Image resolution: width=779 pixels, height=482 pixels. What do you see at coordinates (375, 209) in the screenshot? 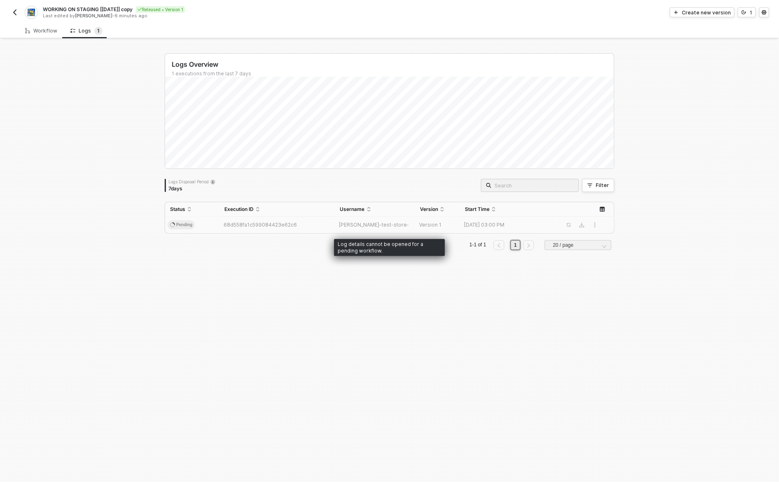
I see `th: Username` at bounding box center [375, 209].